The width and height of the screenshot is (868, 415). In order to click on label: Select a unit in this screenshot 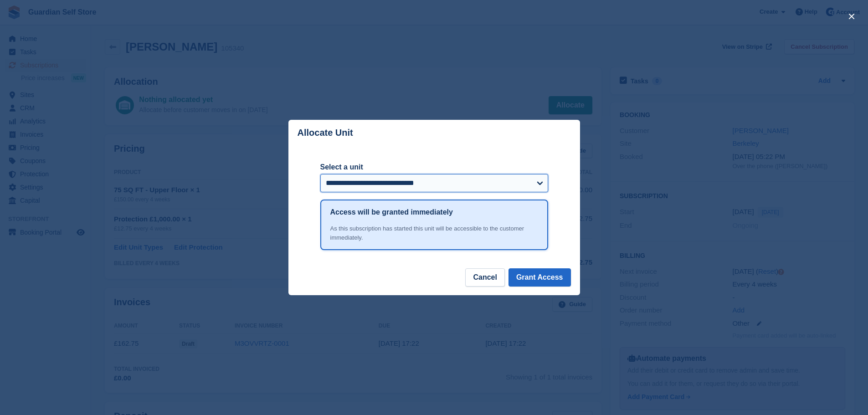, I will do `click(434, 167)`.